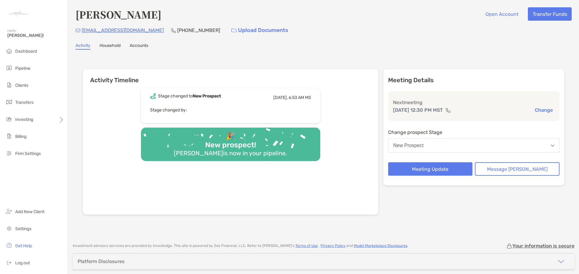 This screenshot has height=274, width=579. What do you see at coordinates (28, 153) in the screenshot?
I see `span: Firm Settings` at bounding box center [28, 153].